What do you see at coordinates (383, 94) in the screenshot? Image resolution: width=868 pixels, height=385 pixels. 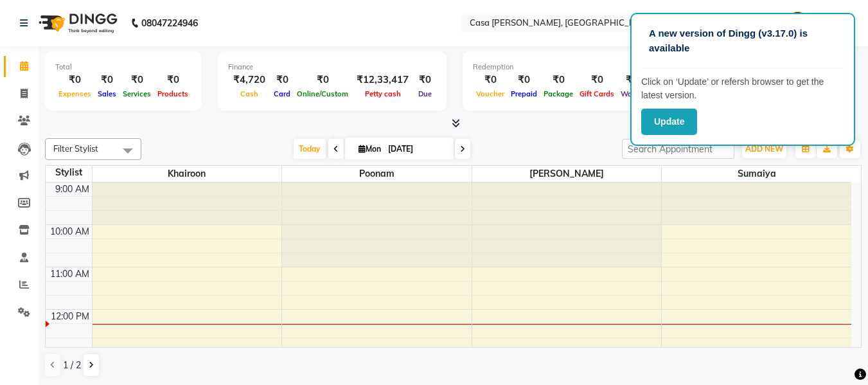 I see `span: Petty cash` at bounding box center [383, 94].